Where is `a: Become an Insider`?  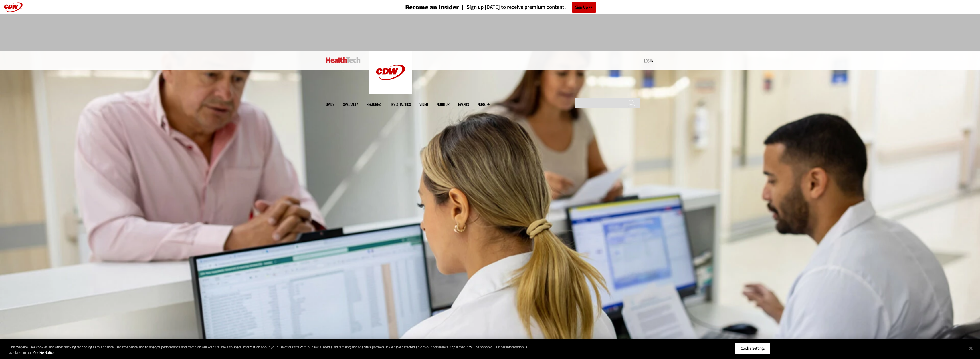 a: Become an Insider is located at coordinates (421, 7).